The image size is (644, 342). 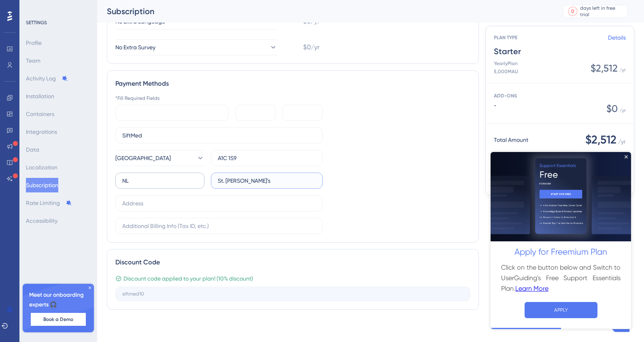 I want to click on span: No Extra Survey, so click(x=135, y=47).